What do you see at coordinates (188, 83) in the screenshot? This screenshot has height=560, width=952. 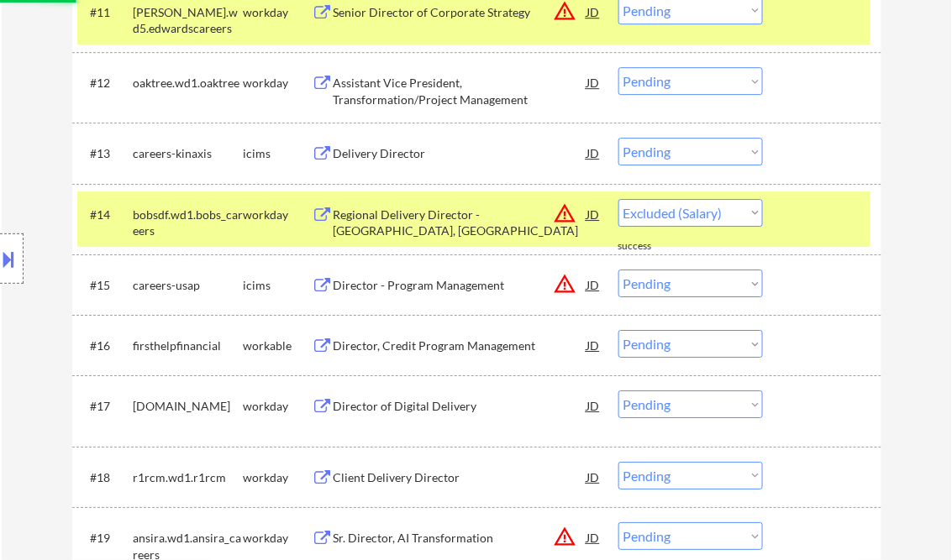 I see `div: oaktree.wd1.oaktree` at bounding box center [188, 83].